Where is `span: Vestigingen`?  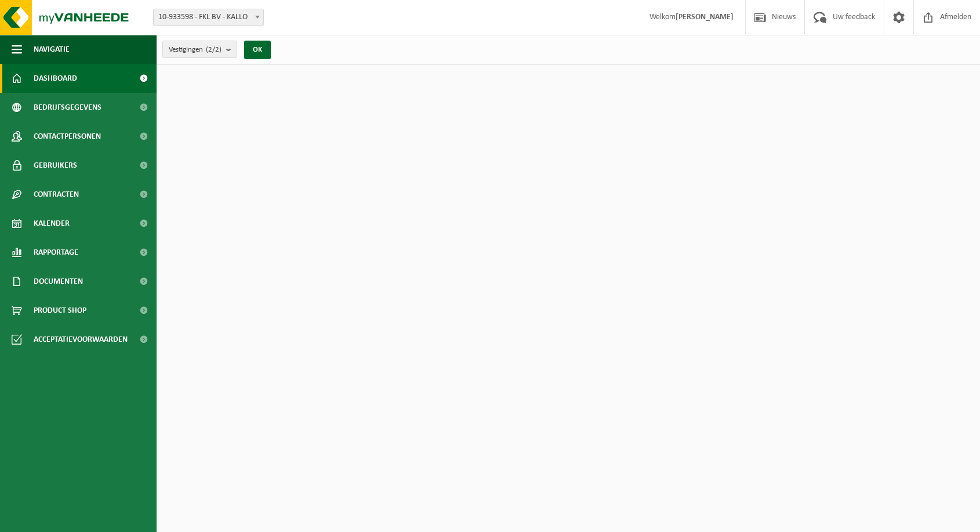 span: Vestigingen is located at coordinates (195, 50).